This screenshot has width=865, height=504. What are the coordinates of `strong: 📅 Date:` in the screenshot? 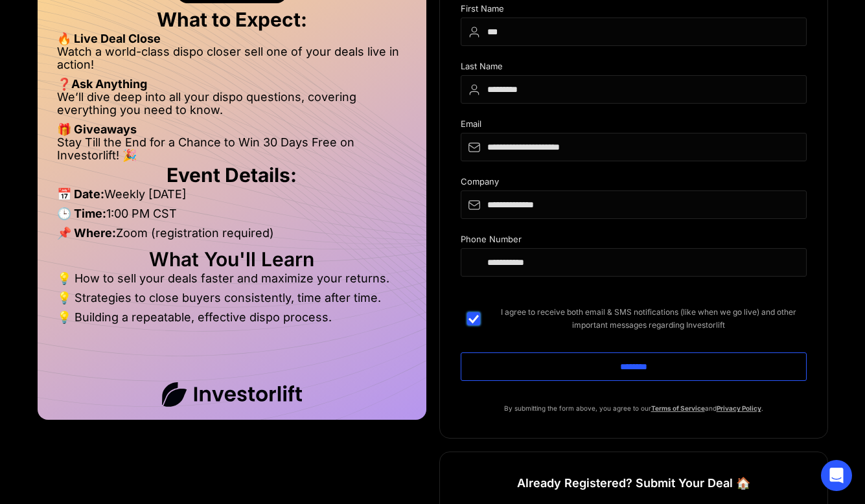 It's located at (80, 194).